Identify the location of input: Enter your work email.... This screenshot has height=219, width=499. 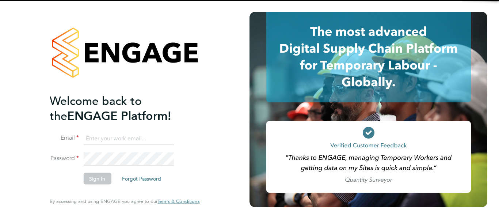
(128, 138).